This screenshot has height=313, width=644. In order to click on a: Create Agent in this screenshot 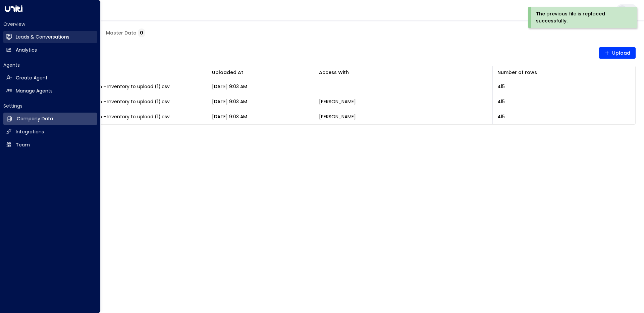, I will do `click(50, 78)`.